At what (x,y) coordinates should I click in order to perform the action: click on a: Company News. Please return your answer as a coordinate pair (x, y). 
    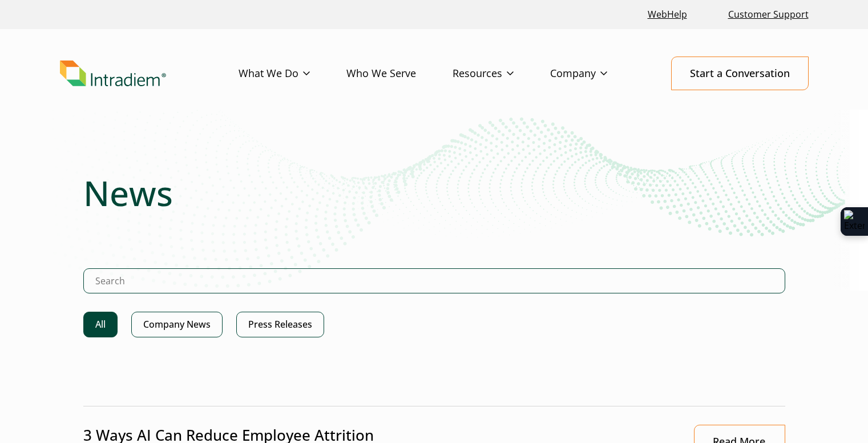
    Looking at the image, I should click on (177, 324).